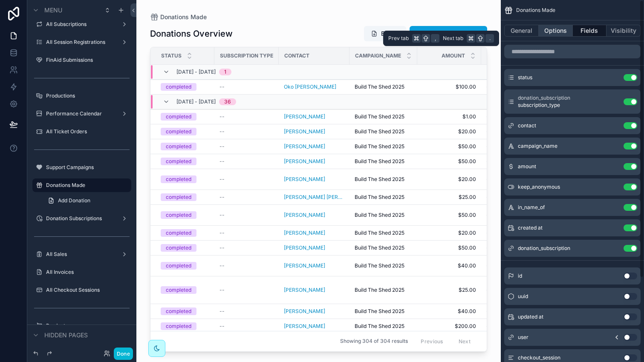 Image resolution: width=644 pixels, height=362 pixels. What do you see at coordinates (590, 31) in the screenshot?
I see `button: Fields` at bounding box center [590, 31].